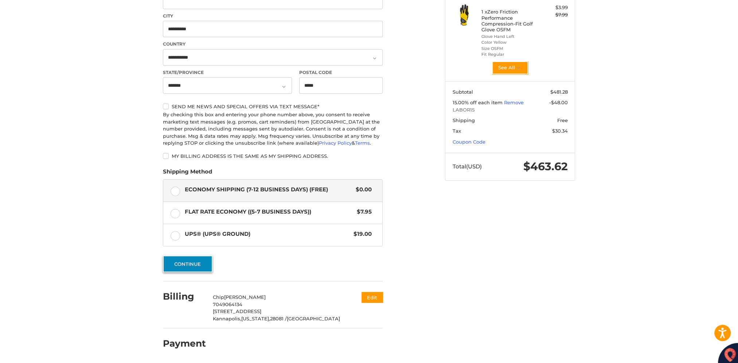 This screenshot has height=363, width=738. Describe the element at coordinates (463, 120) in the screenshot. I see `span: Shipping` at that location.